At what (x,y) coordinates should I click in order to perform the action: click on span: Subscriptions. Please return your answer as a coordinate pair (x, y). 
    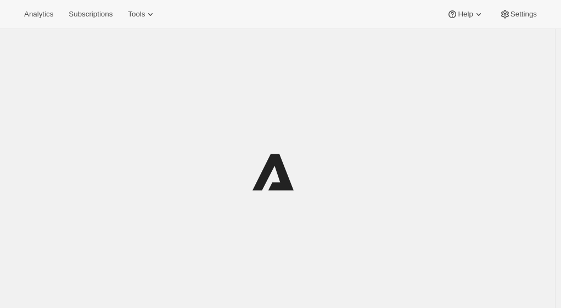
    Looking at the image, I should click on (91, 14).